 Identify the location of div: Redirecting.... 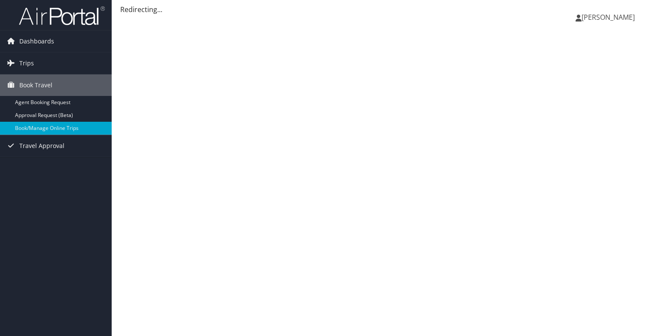
(382, 9).